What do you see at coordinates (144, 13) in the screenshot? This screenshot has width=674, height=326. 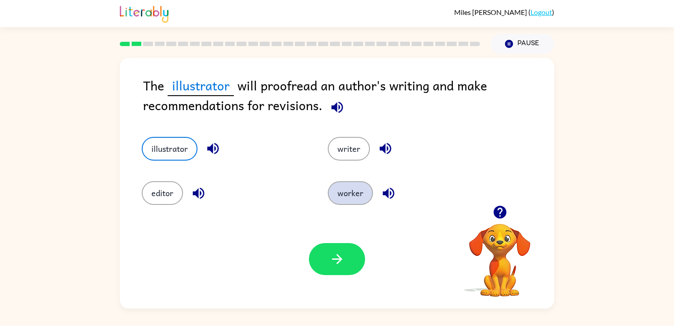 I see `img: Literably` at bounding box center [144, 13].